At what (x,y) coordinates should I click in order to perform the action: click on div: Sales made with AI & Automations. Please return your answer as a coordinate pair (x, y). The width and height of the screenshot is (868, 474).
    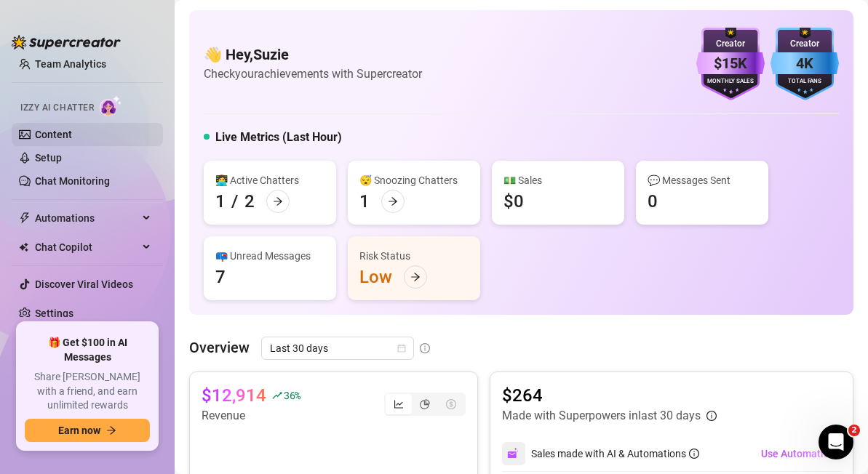
    Looking at the image, I should click on (615, 454).